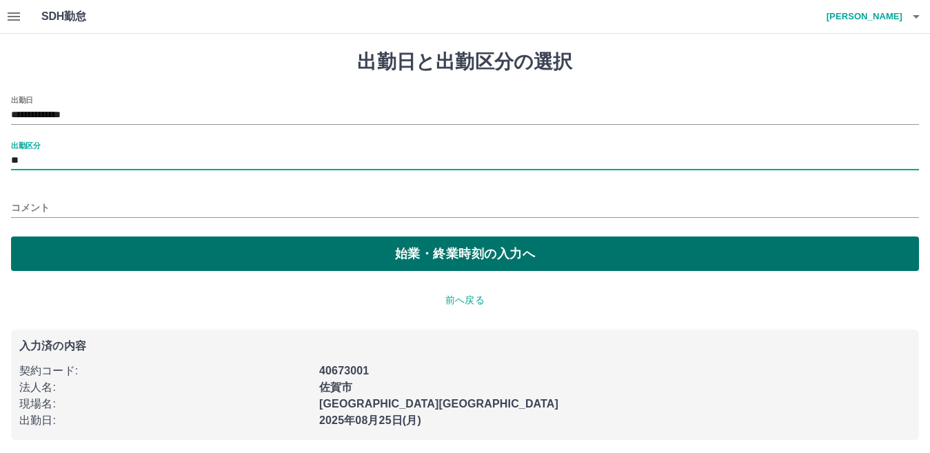 This screenshot has width=930, height=453. What do you see at coordinates (370, 420) in the screenshot?
I see `b: 2025年08月25日(月)` at bounding box center [370, 420].